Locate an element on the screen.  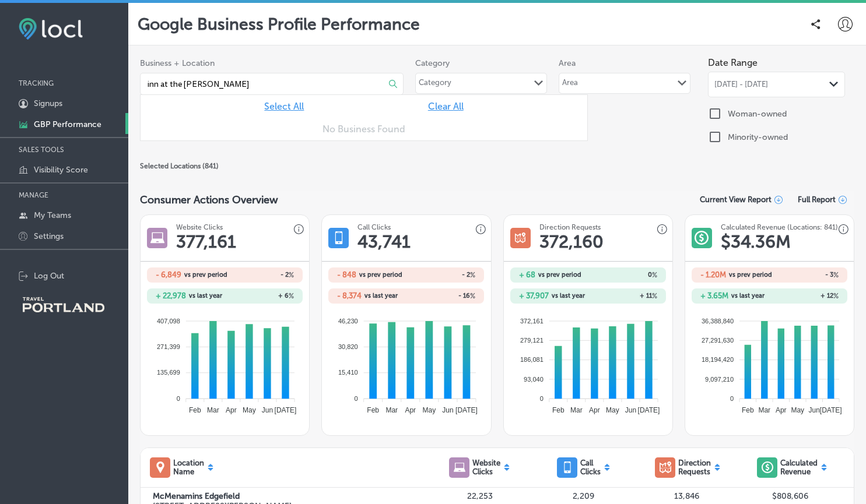
h1: $ 34.36M is located at coordinates (756, 242).